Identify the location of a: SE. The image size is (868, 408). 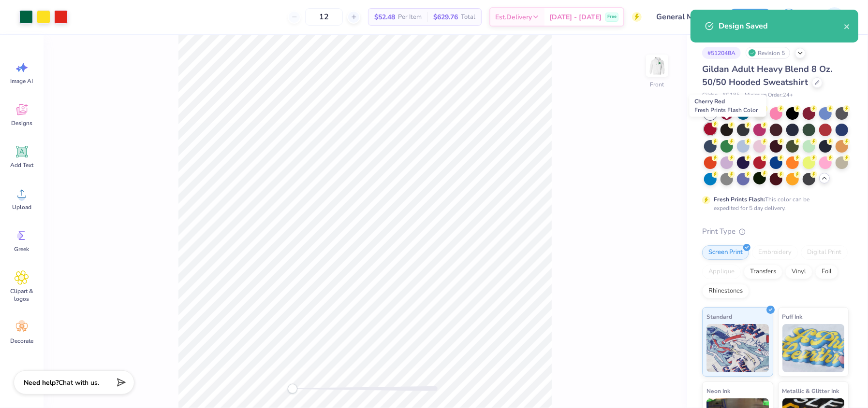
(829, 17).